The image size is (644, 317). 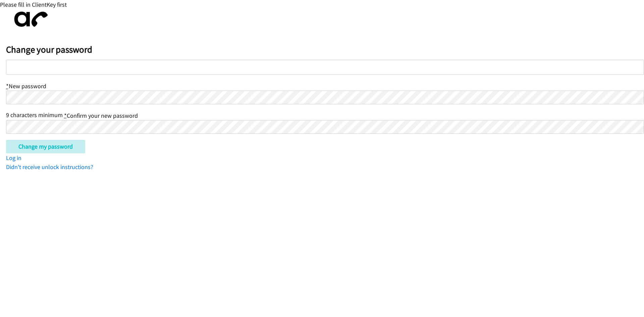 What do you see at coordinates (14, 158) in the screenshot?
I see `a: Log in` at bounding box center [14, 158].